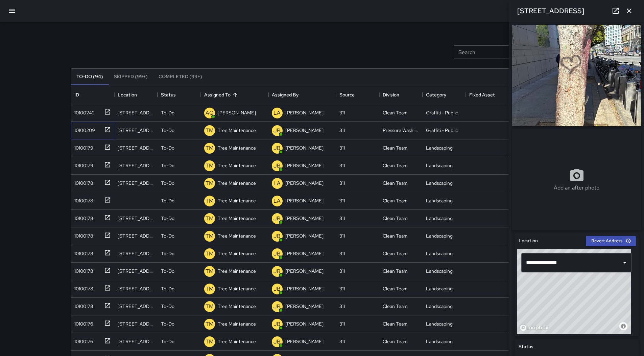 This screenshot has width=644, height=356. I want to click on div: 10100179, so click(83, 146).